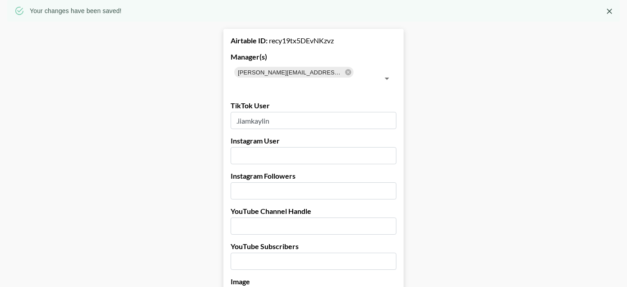 The image size is (627, 287). I want to click on button: Close, so click(610, 11).